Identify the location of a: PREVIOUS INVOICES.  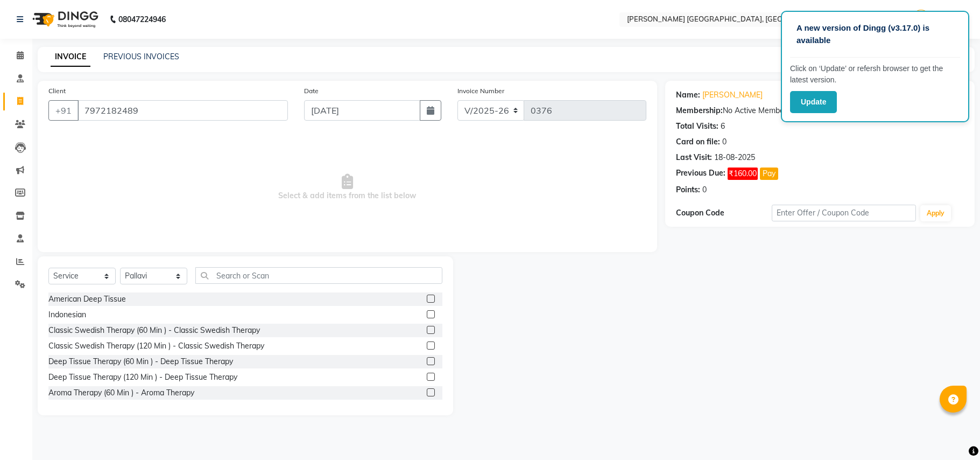
(141, 56).